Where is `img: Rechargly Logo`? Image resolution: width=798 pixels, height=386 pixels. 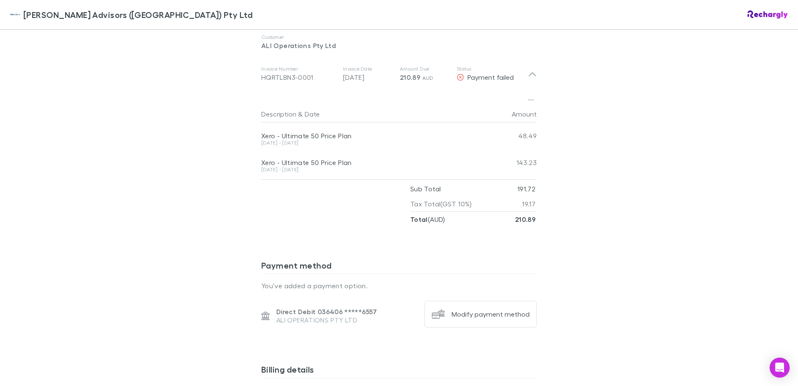 img: Rechargly Logo is located at coordinates (768, 15).